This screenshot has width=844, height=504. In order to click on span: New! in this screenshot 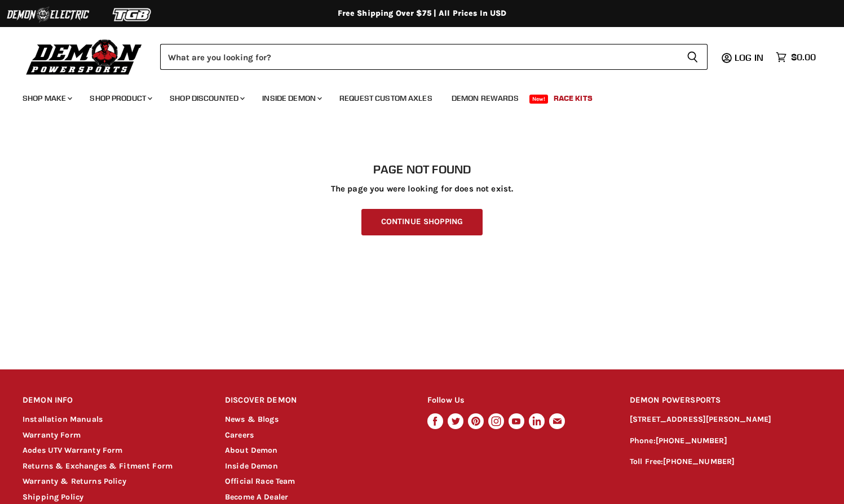, I will do `click(539, 99)`.